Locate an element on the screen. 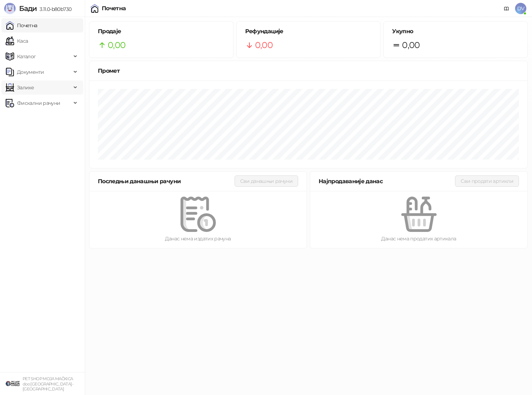 Image resolution: width=532 pixels, height=395 pixels. img: Logo is located at coordinates (10, 9).